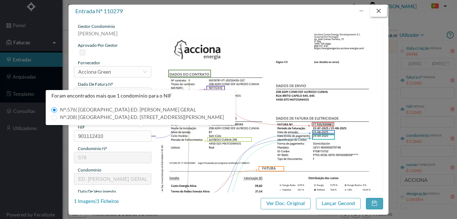 This screenshot has width=457, height=219. Describe the element at coordinates (90, 170) in the screenshot. I see `span: condomínio` at that location.